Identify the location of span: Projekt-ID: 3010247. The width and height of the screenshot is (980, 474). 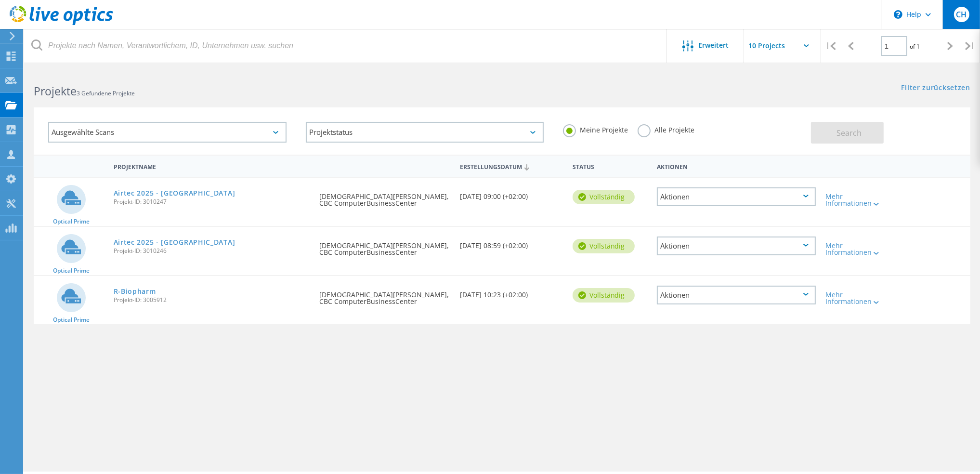
(212, 202).